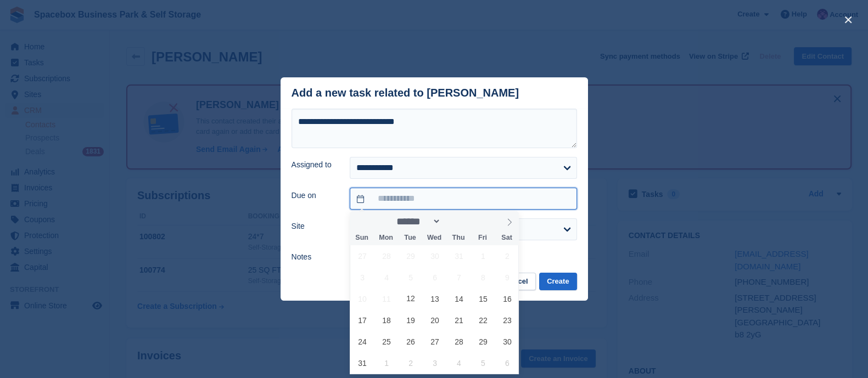 Image resolution: width=868 pixels, height=378 pixels. I want to click on span: August 1, 2025, so click(483, 256).